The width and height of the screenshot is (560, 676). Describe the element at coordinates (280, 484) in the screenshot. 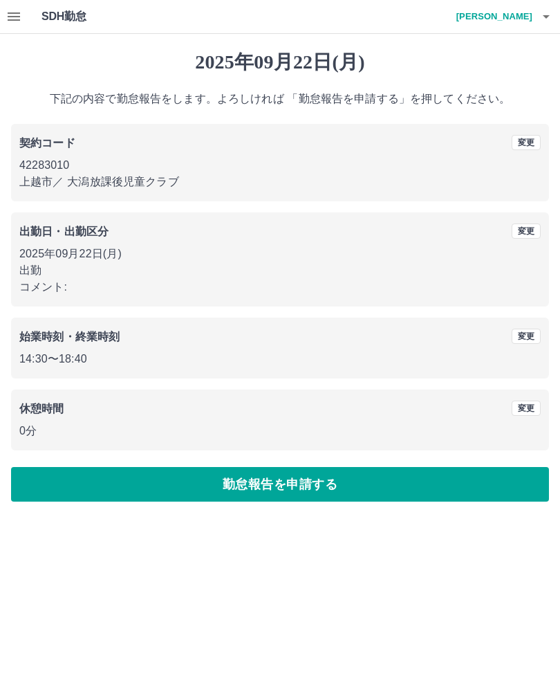

I see `button: 勤怠報告を申請する` at that location.